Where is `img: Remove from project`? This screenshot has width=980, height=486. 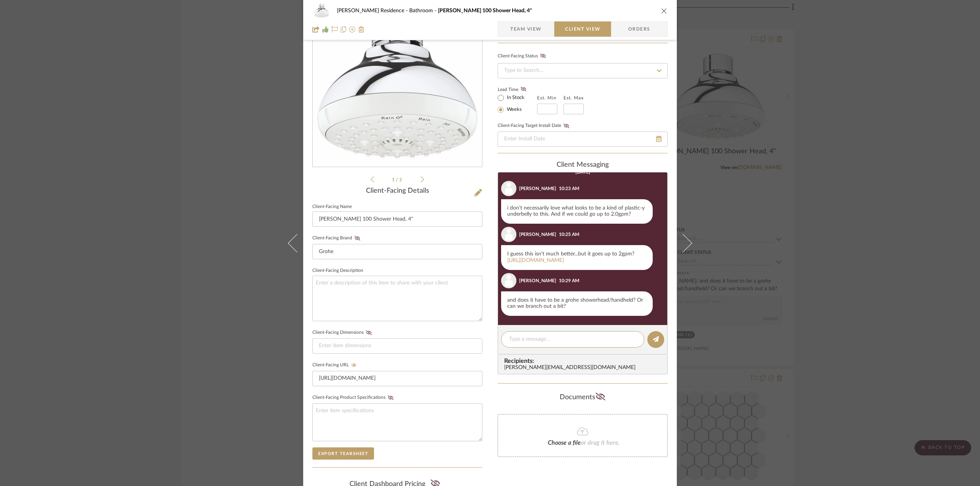
img: Remove from project is located at coordinates (361, 29).